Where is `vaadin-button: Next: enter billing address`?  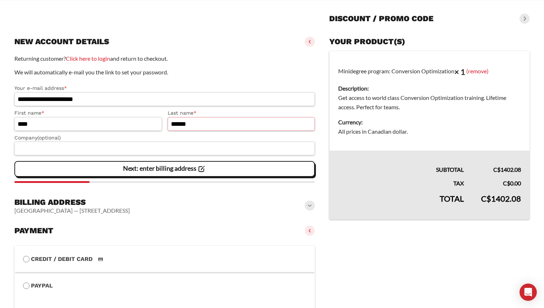
vaadin-button: Next: enter billing address is located at coordinates (164, 169).